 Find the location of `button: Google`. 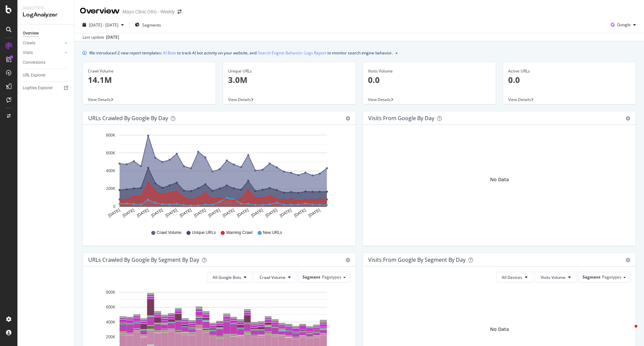

button: Google is located at coordinates (623, 25).